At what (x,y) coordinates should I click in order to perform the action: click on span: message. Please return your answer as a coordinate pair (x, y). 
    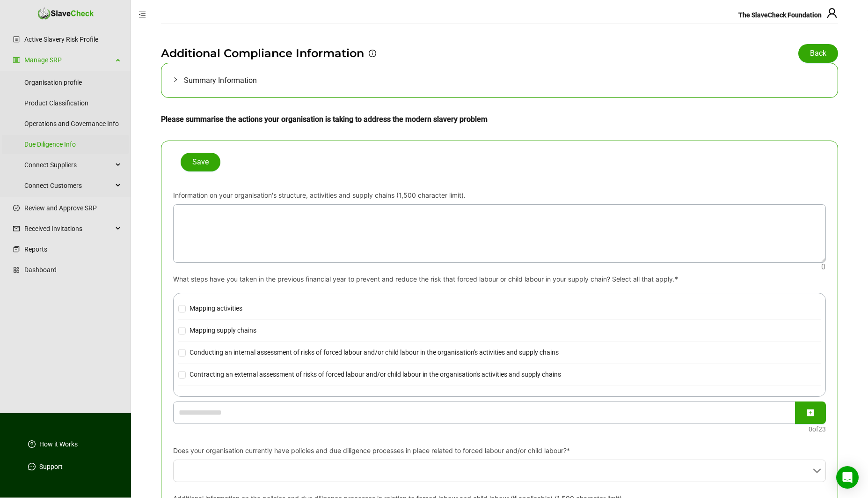
    Looking at the image, I should click on (32, 467).